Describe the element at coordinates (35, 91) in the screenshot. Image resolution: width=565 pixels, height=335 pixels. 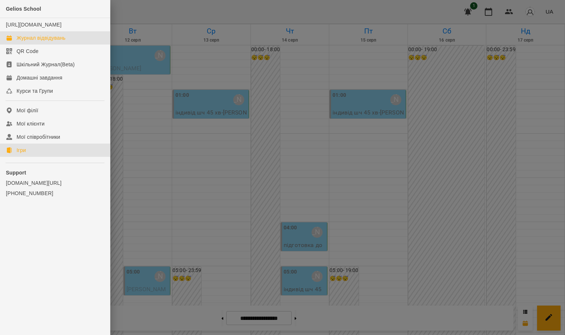
I see `div: Курси та Групи` at that location.